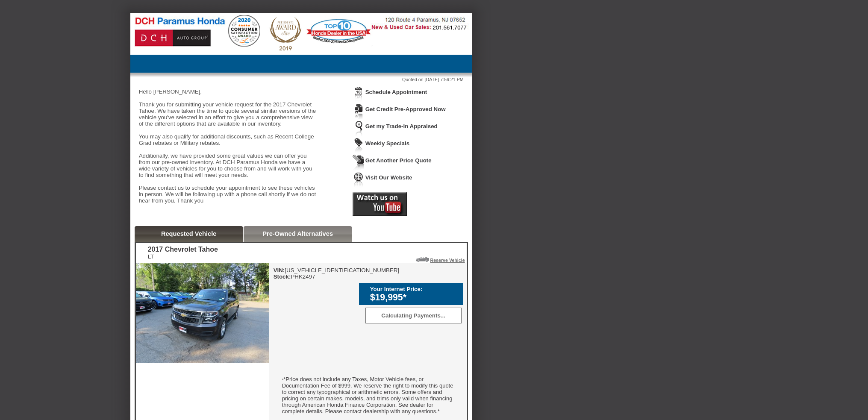 The width and height of the screenshot is (868, 420). Describe the element at coordinates (414, 297) in the screenshot. I see `div: $19,995*` at that location.